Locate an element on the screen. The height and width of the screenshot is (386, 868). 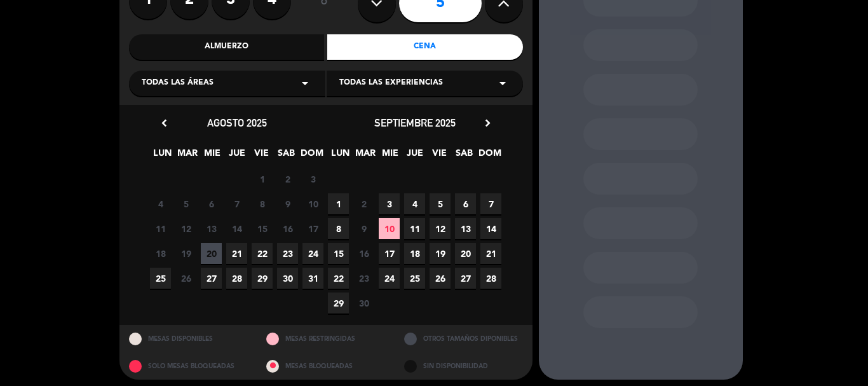
span: septiembre 2025 is located at coordinates (414, 123).